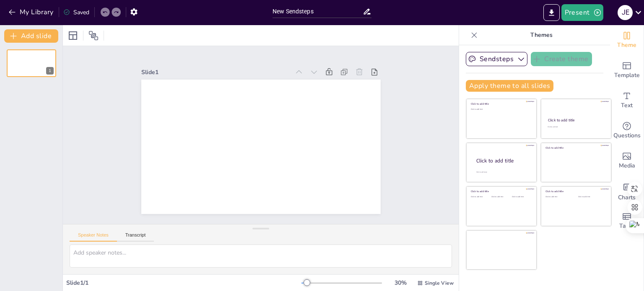 Image resolution: width=644 pixels, height=291 pixels. I want to click on div: Add text boxes, so click(626, 100).